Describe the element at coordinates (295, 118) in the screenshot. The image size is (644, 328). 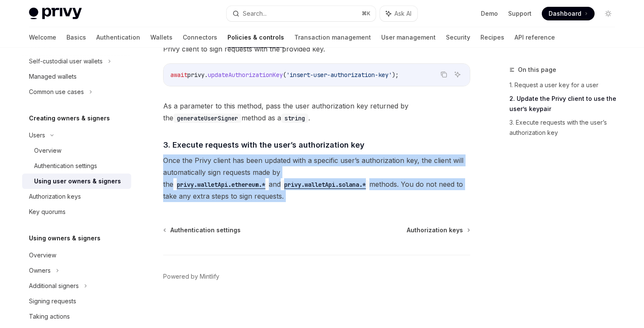
I see `code: string` at that location.